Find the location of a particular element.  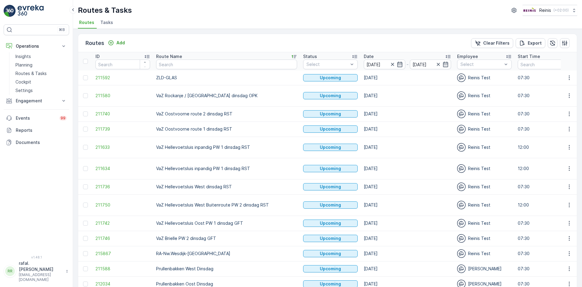

a: 211588 is located at coordinates (123, 268).